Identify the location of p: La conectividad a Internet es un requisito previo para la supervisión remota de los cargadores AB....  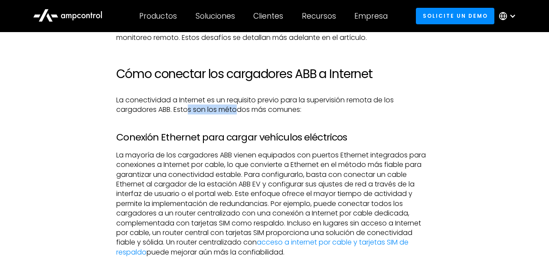
(274, 105).